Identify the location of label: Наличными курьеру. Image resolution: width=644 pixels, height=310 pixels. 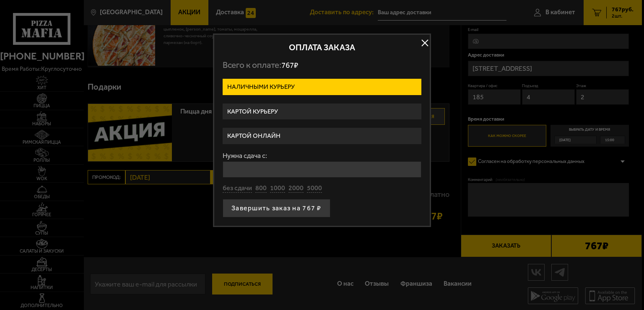
(322, 87).